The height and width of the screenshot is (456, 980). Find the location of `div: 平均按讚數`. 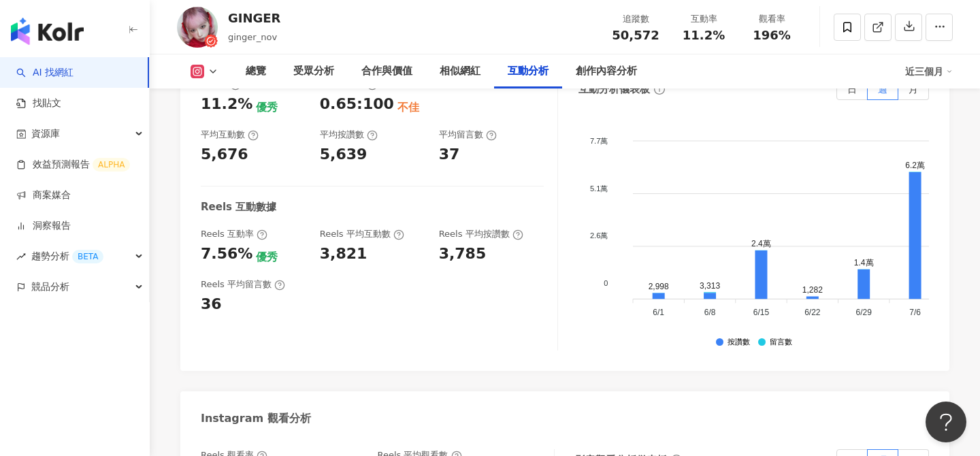

div: 平均按讚數 is located at coordinates (348, 135).